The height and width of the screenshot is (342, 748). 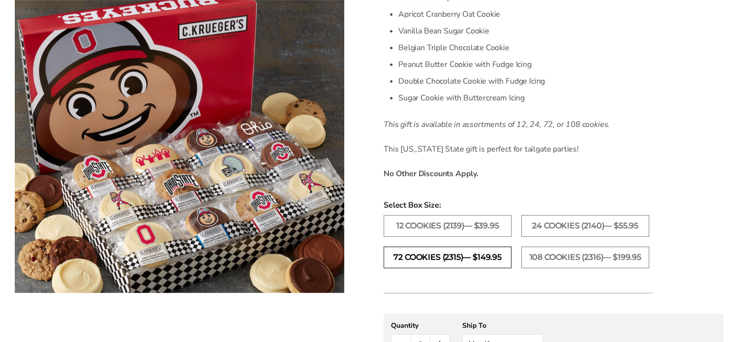 What do you see at coordinates (431, 174) in the screenshot?
I see `strong: No Other Discounts Apply.` at bounding box center [431, 174].